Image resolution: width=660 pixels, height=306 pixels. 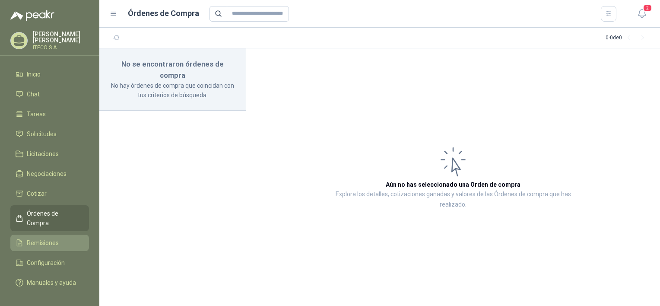 What do you see at coordinates (642, 14) in the screenshot?
I see `button: 2` at bounding box center [642, 14].